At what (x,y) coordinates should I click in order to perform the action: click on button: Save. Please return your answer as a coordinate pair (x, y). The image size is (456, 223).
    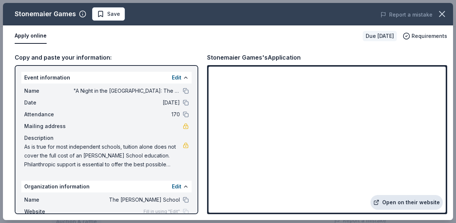
    Looking at the image, I should click on (108, 14).